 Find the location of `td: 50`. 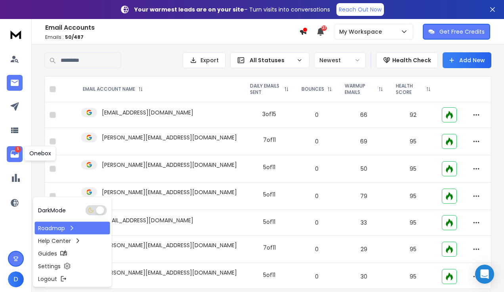

td: 50 is located at coordinates (364, 169).